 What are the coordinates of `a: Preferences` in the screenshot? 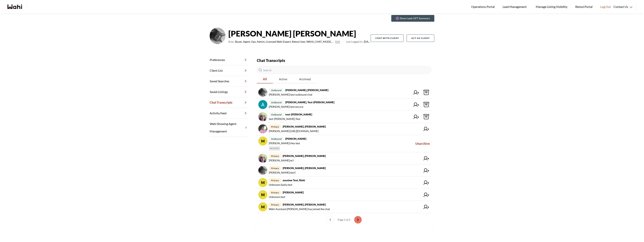 It's located at (229, 60).